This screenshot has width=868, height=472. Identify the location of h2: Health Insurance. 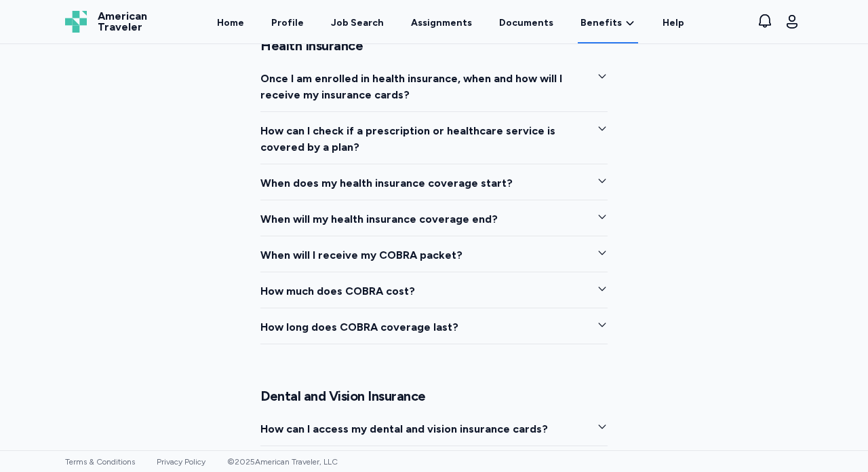
(434, 45).